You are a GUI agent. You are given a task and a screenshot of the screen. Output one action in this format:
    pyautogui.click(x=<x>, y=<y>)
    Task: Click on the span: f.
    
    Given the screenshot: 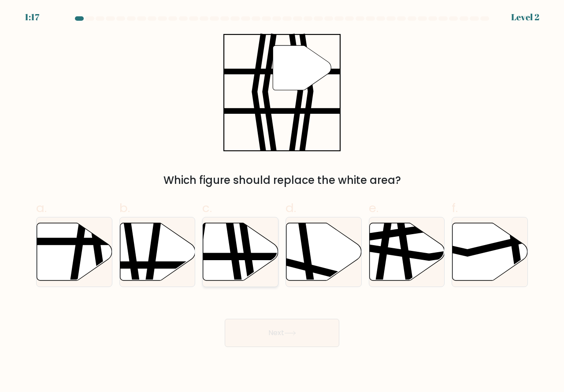 What is the action you would take?
    pyautogui.click(x=455, y=208)
    